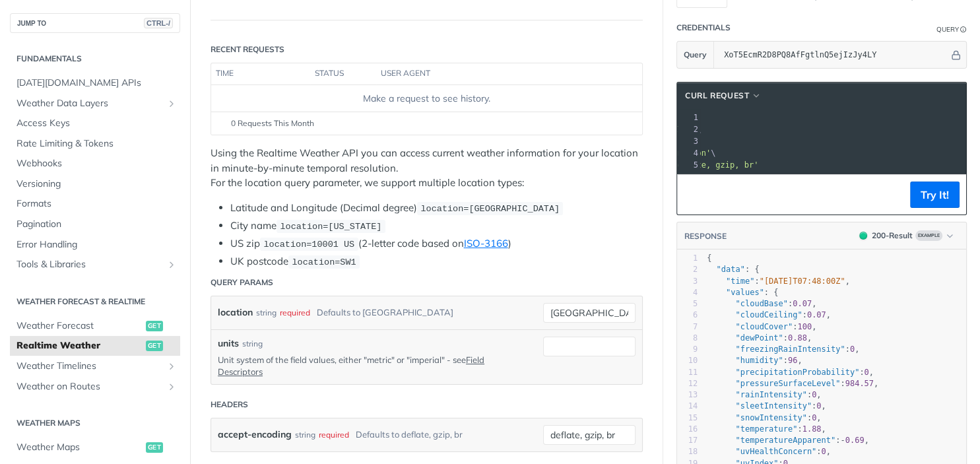 The width and height of the screenshot is (980, 464). I want to click on span: location=10001 US, so click(309, 244).